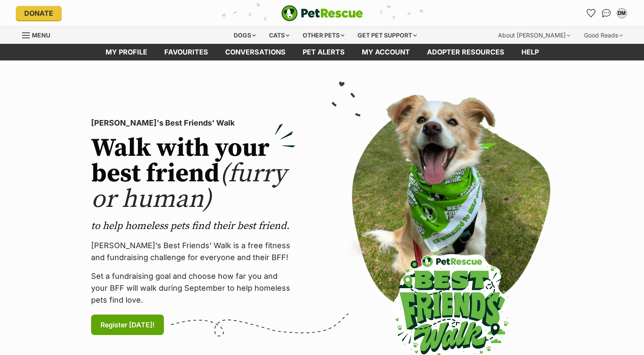 The width and height of the screenshot is (644, 355). I want to click on a: Conversations, so click(606, 13).